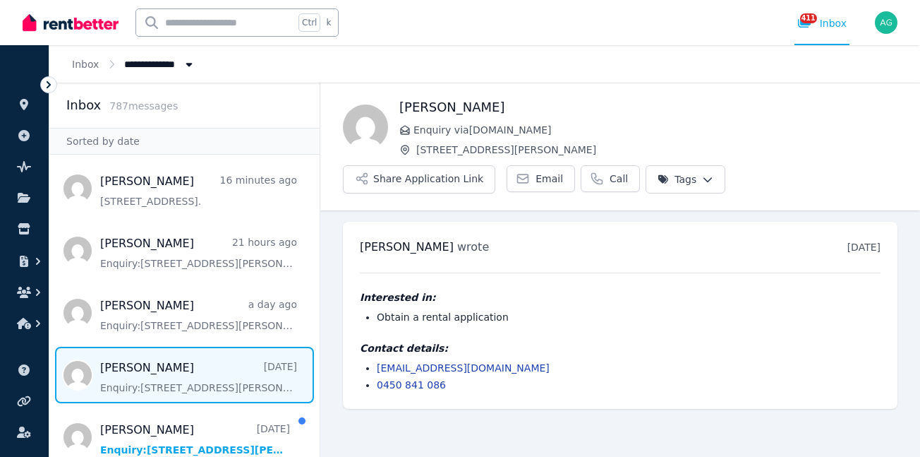  I want to click on span: Tags, so click(677, 179).